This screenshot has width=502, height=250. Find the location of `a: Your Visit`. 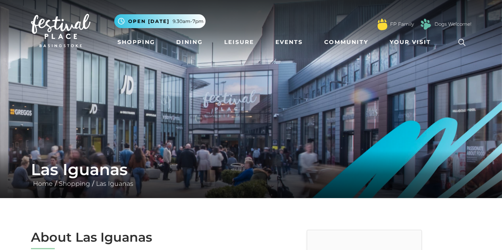

a: Your Visit is located at coordinates (412, 42).